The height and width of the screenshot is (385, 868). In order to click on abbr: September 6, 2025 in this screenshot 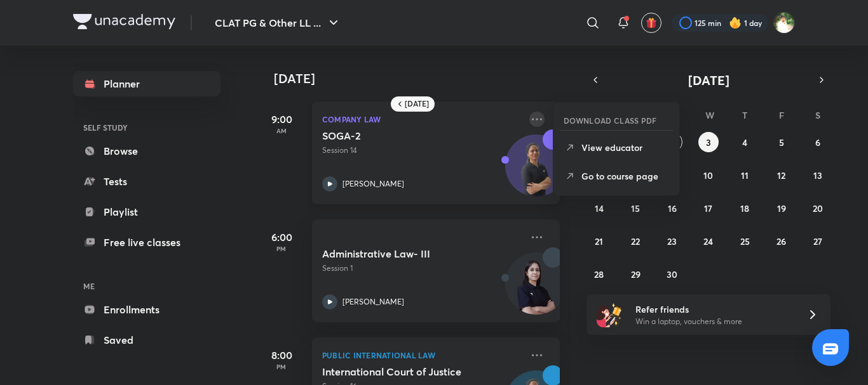, I will do `click(818, 142)`.